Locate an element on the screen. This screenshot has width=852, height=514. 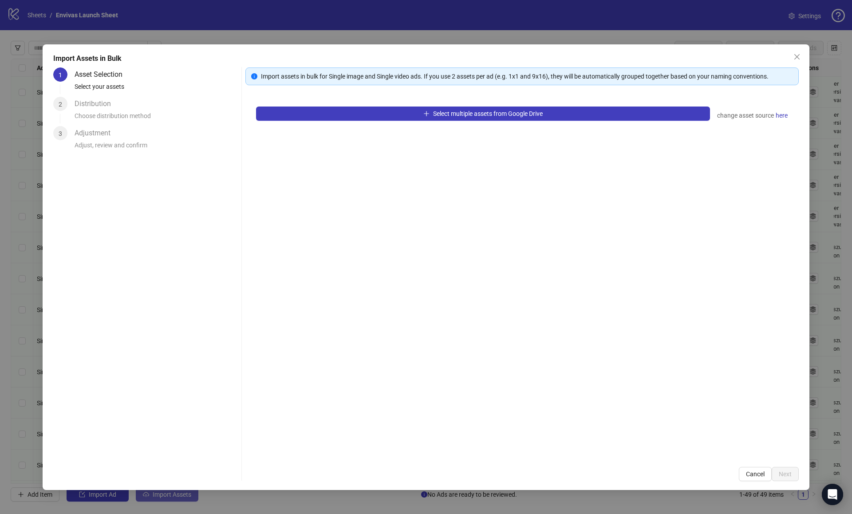
div: Open Intercom Messenger is located at coordinates (833, 495).